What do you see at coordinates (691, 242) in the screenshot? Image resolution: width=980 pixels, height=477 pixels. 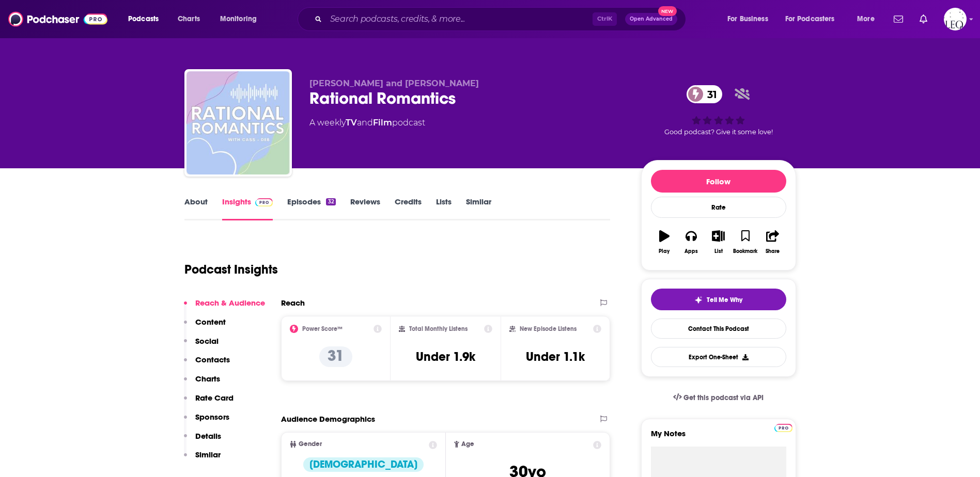 I see `button: Apps` at bounding box center [691, 242].